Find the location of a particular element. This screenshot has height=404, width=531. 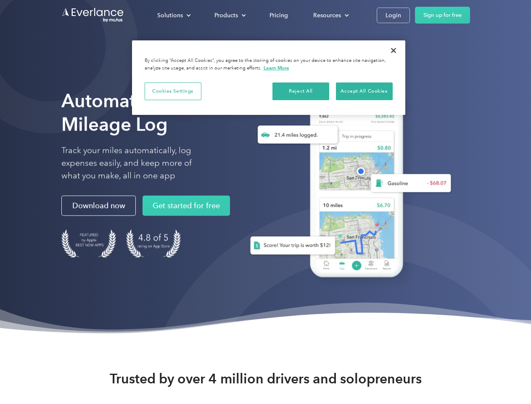

img: Badge for Featured by Apple Best New Apps is located at coordinates (89, 243).